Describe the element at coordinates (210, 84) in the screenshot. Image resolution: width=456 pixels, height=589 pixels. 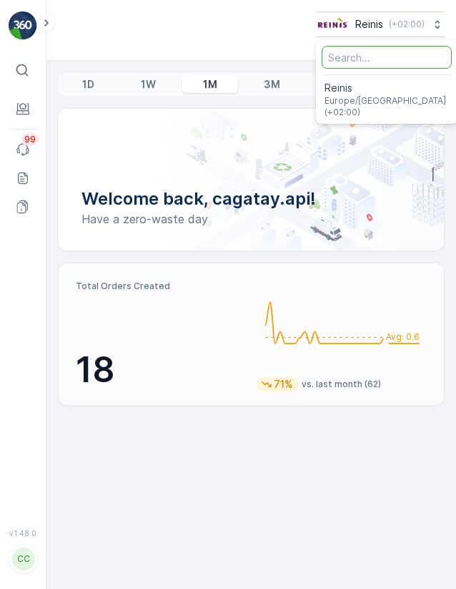
I see `p: 1M` at that location.